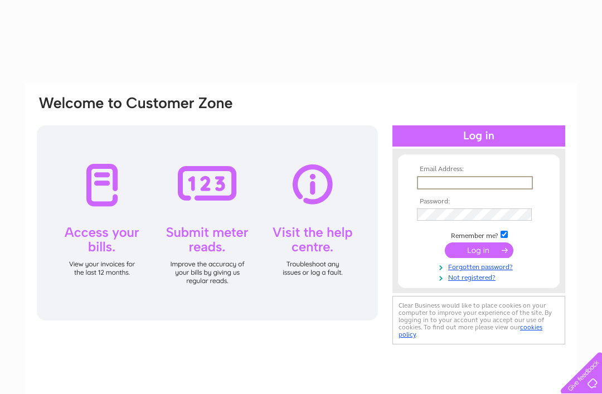 The width and height of the screenshot is (602, 394). Describe the element at coordinates (479, 170) in the screenshot. I see `th: Email Address:` at that location.